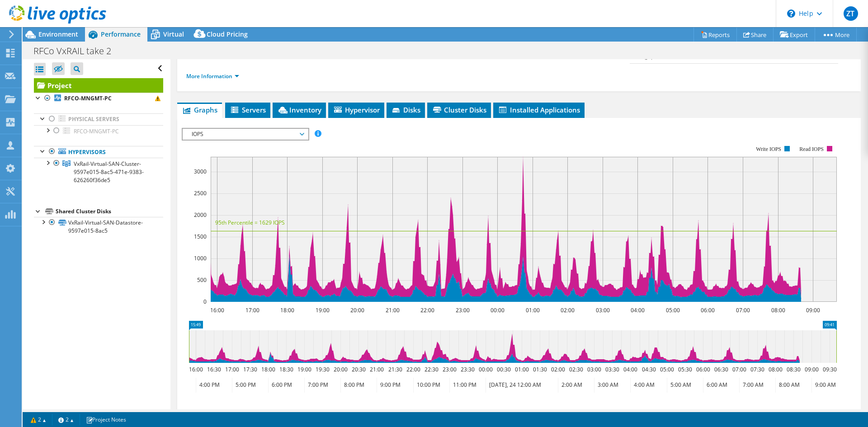  Describe the element at coordinates (359, 370) in the screenshot. I see `text: 20:30` at that location.